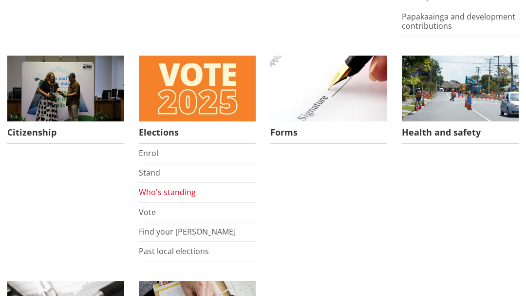 This screenshot has width=526, height=296. I want to click on a: Citizenship Ceremony March 2023 Citizenship, so click(66, 99).